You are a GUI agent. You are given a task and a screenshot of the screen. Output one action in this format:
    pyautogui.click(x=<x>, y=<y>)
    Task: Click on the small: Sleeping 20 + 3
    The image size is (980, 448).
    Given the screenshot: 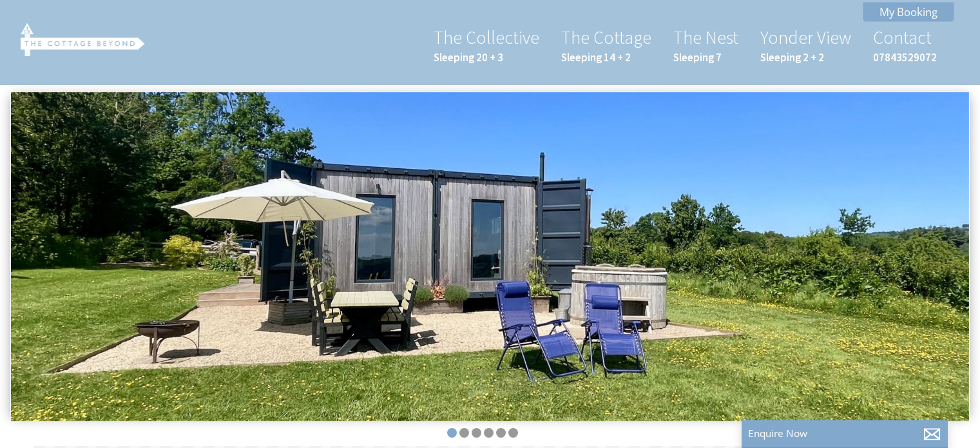 What is the action you would take?
    pyautogui.click(x=486, y=58)
    